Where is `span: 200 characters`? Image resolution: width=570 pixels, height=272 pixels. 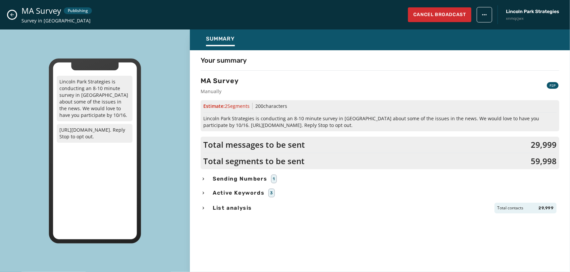
span: 200 characters is located at coordinates (271, 106).